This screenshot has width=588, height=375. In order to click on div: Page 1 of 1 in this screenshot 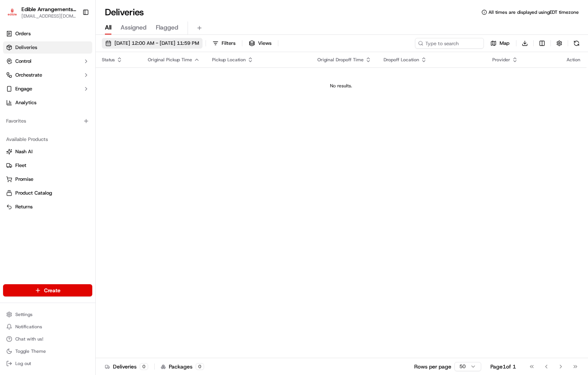, I will do `click(503, 367)`.